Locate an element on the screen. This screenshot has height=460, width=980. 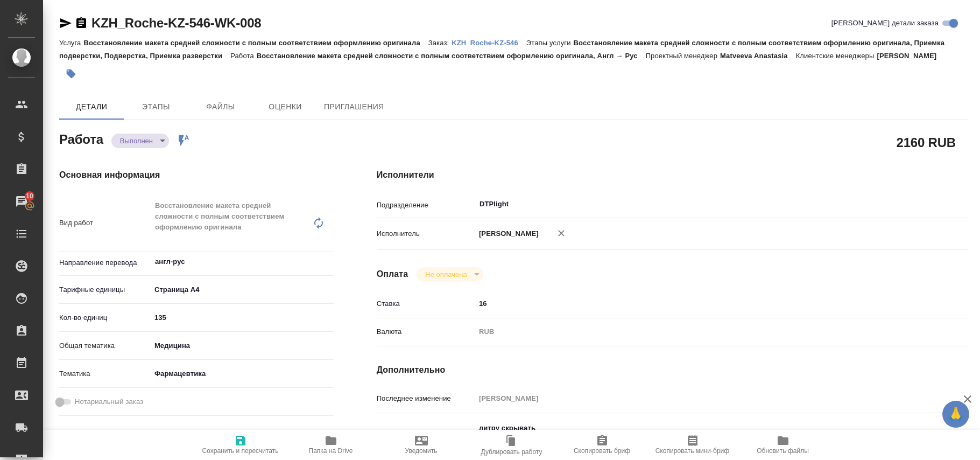
p: Направление перевода is located at coordinates (105, 263).